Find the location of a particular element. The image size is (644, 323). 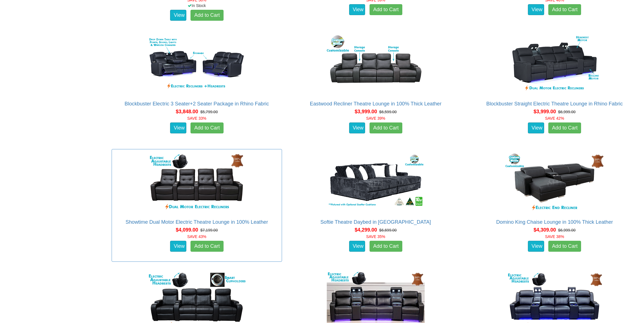

a: Blockbuster Electric 3 Seater+2 Seater Package in Rhino Fabric is located at coordinates (197, 104).